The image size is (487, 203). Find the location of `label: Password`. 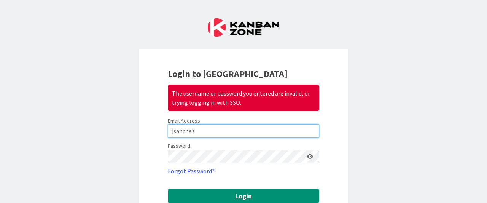

label: Password is located at coordinates (179, 146).